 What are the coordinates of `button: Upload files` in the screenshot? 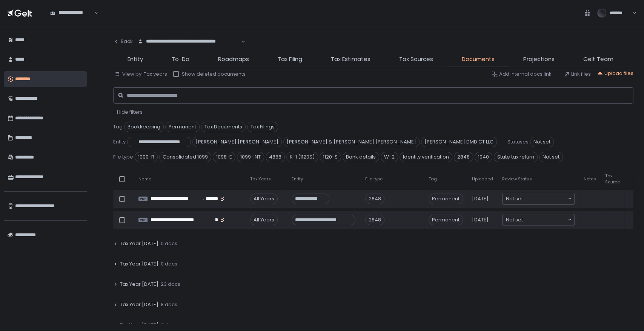 It's located at (615, 73).